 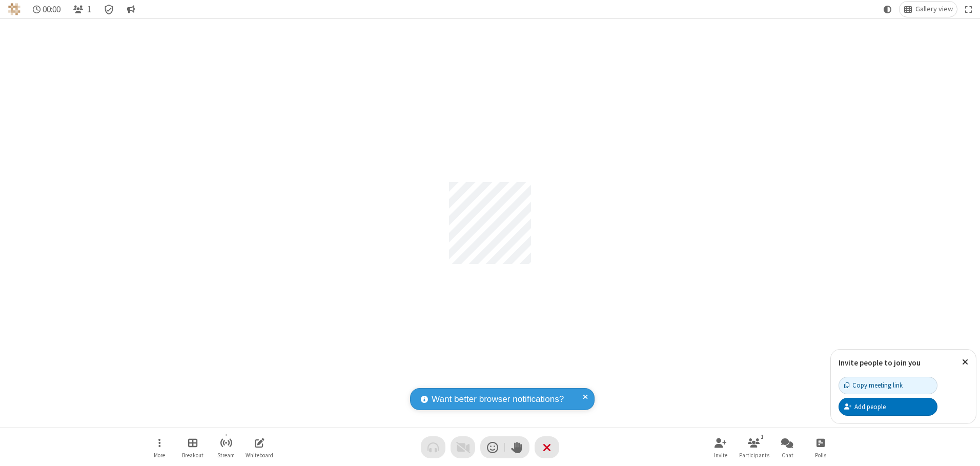 I want to click on div: Timer, so click(x=47, y=9).